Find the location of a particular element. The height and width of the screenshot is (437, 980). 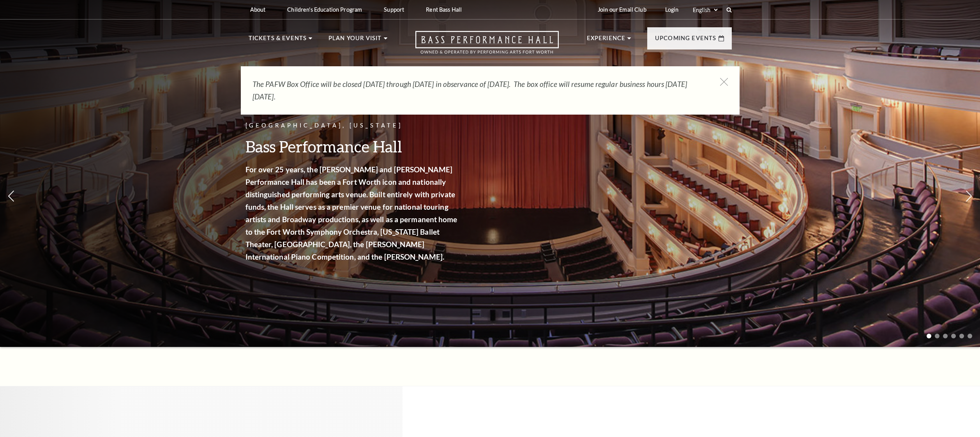

p: Plan Your Visit is located at coordinates (355, 40).